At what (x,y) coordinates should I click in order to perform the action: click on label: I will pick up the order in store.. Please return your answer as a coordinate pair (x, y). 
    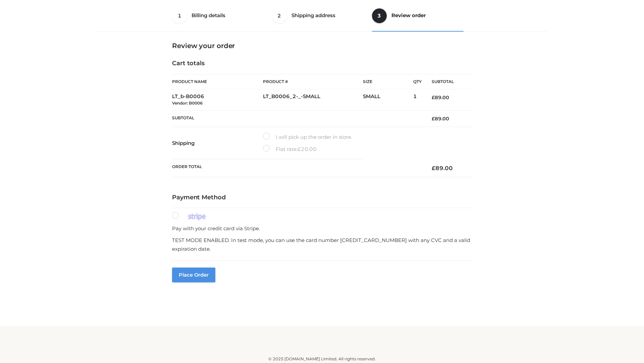
    Looking at the image, I should click on (308, 137).